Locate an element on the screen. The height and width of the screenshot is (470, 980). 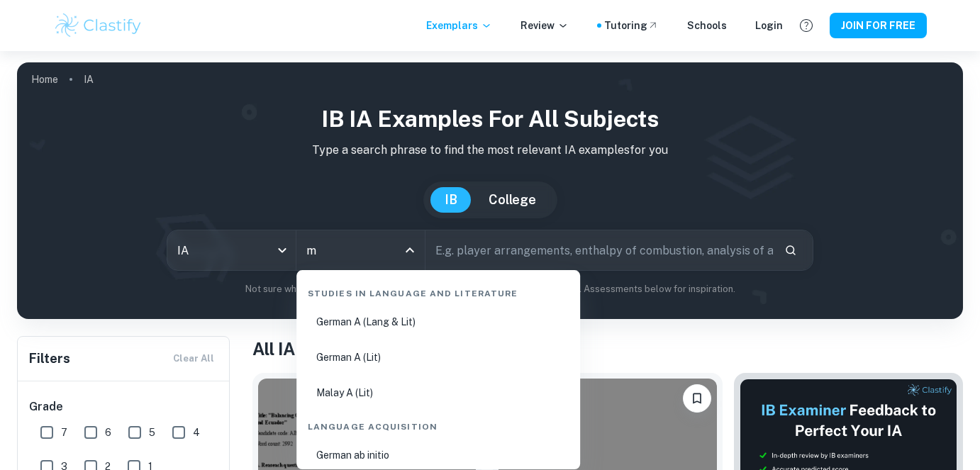
p: Exemplars is located at coordinates (459, 26).